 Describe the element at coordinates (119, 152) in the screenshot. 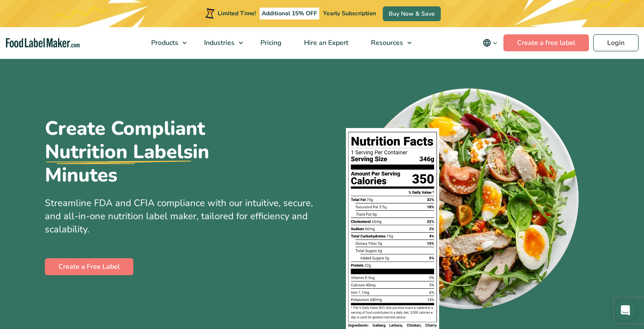

I see `u: Nutrition Labels` at that location.